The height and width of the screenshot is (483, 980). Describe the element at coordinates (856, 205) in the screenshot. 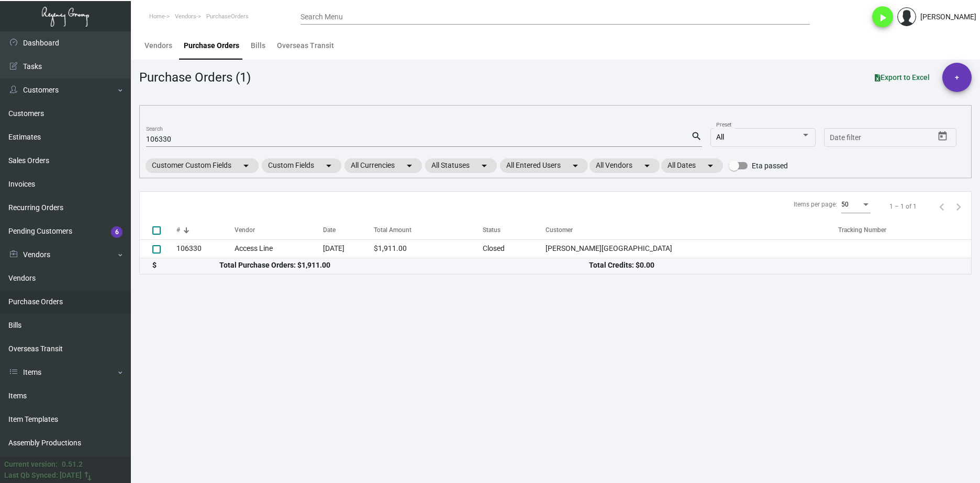

I see `mat-select: Items per page:` at that location.